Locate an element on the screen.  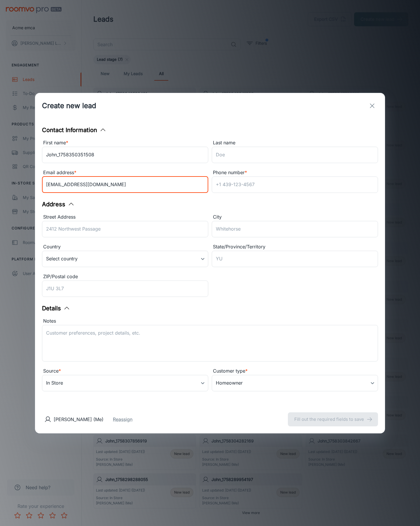
input: +1 439-123-4567 is located at coordinates (295, 185).